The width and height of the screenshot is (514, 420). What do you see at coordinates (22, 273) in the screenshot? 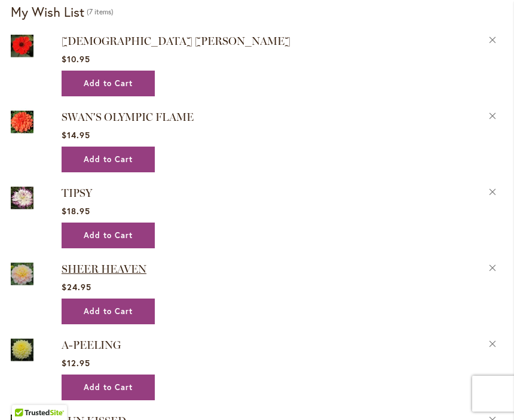
I see `img: SHEER HEAVEN` at bounding box center [22, 273].